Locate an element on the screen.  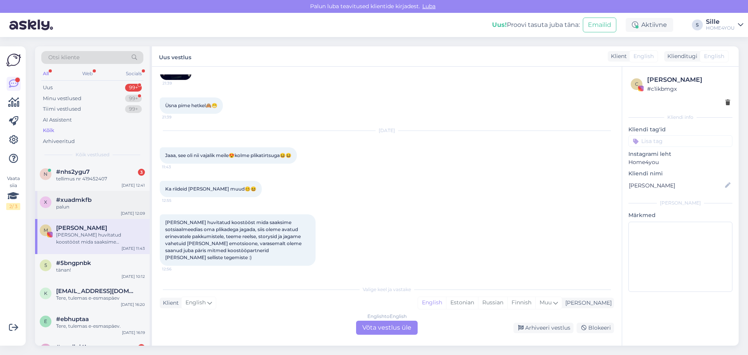
div: Russian is located at coordinates (492, 303).